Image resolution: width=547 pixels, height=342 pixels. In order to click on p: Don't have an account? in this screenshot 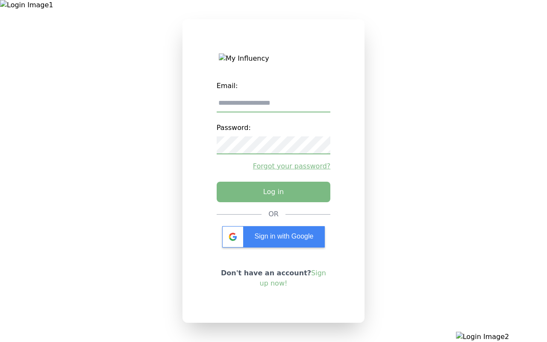, I will do `click(273, 278)`.